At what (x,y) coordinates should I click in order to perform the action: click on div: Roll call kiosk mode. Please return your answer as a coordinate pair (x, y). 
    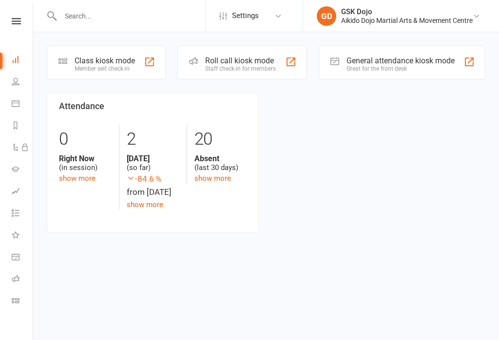
    Looking at the image, I should click on (240, 60).